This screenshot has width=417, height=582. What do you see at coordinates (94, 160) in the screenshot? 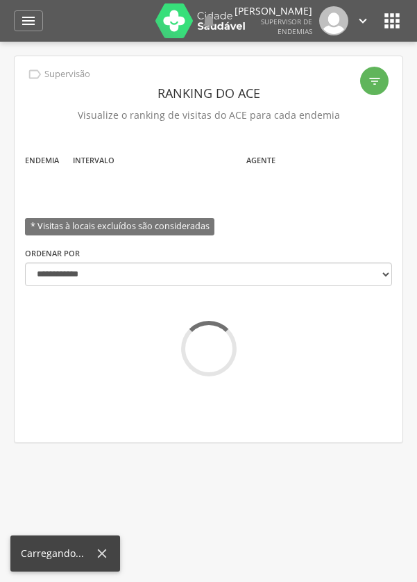
I see `label: Intervalo` at bounding box center [94, 160].